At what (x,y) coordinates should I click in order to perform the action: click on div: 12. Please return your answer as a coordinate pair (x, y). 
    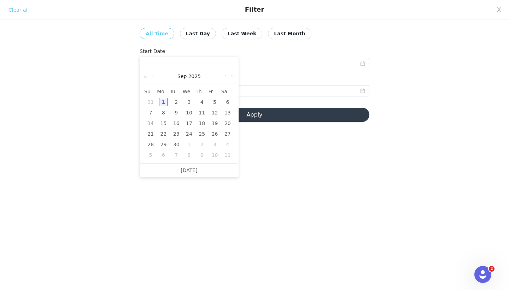
    Looking at the image, I should click on (215, 113).